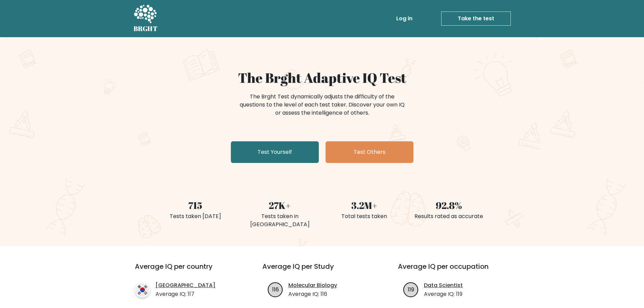 This screenshot has height=308, width=644. What do you see at coordinates (365, 216) in the screenshot?
I see `div: Total tests taken` at bounding box center [365, 216].